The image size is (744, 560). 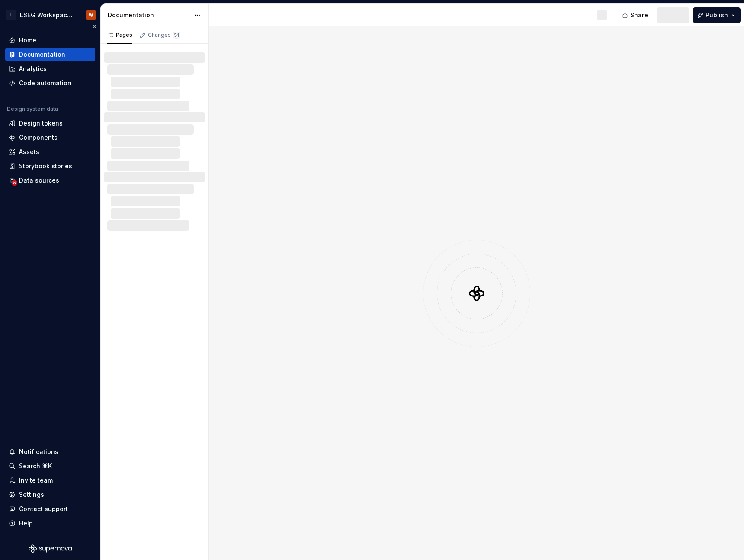 I want to click on button: Collapse sidebar, so click(x=94, y=27).